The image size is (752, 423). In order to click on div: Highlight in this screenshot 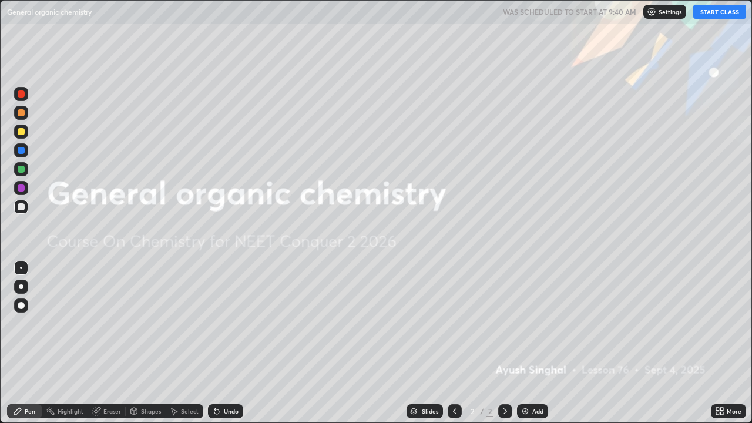, I will do `click(70, 411)`.